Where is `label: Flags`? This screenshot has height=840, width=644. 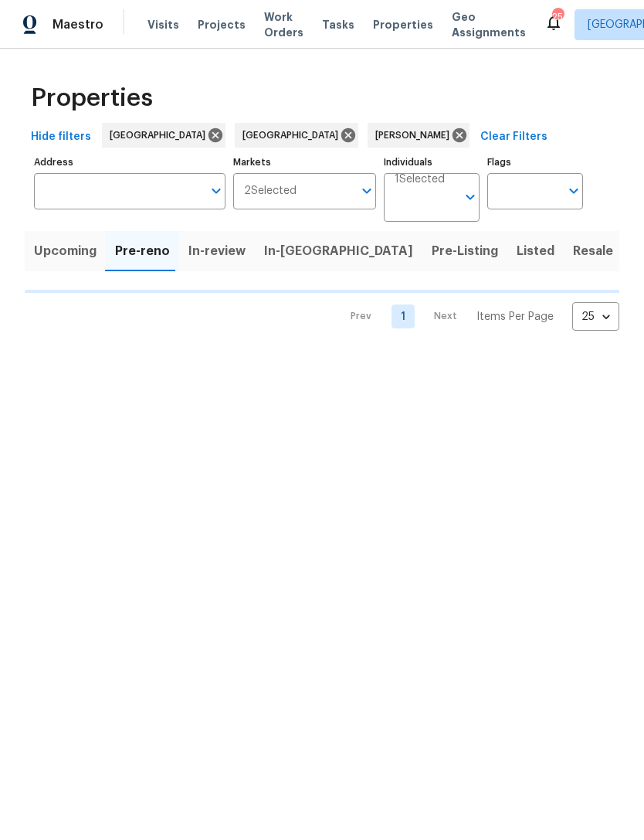 label: Flags is located at coordinates (536, 163).